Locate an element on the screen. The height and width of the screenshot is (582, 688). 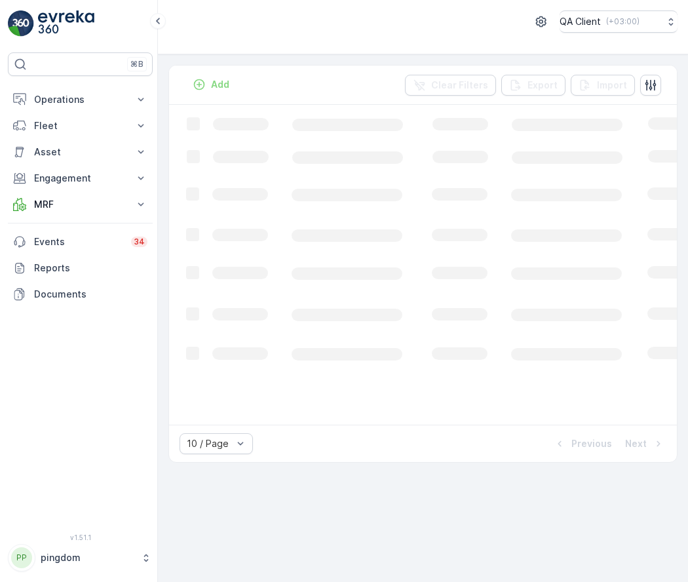
p: Previous is located at coordinates (592, 444).